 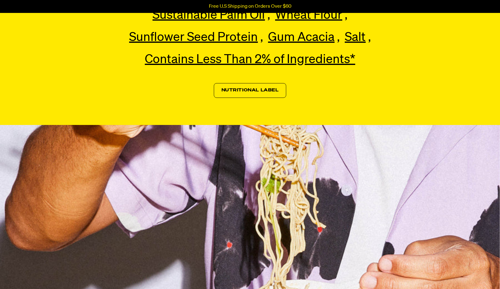 What do you see at coordinates (355, 38) in the screenshot?
I see `span: Salt` at bounding box center [355, 38].